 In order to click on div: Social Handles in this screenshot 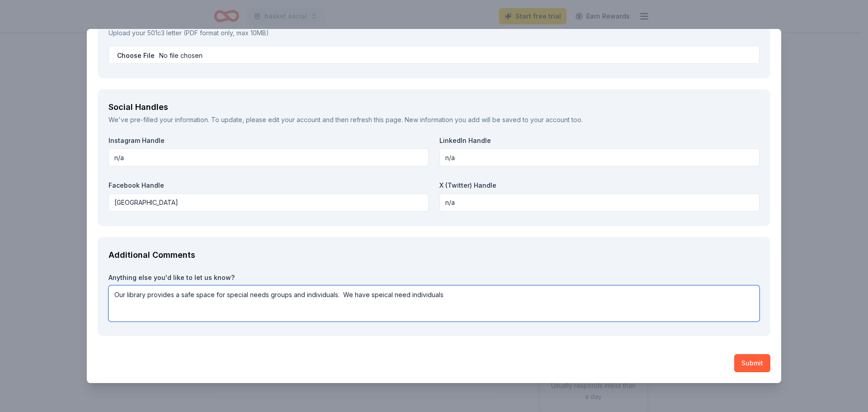, I will do `click(434, 107)`.